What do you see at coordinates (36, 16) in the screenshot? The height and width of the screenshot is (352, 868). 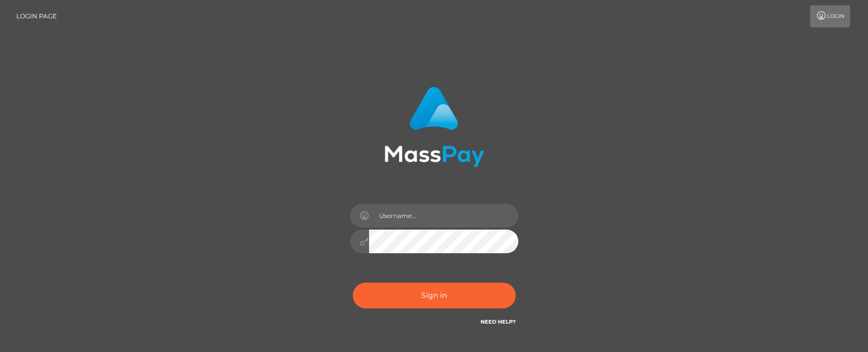 I see `a: Login Page` at bounding box center [36, 16].